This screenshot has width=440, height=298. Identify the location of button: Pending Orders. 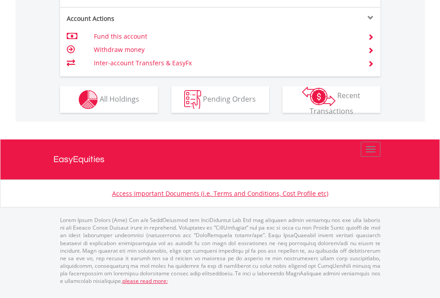
(220, 100).